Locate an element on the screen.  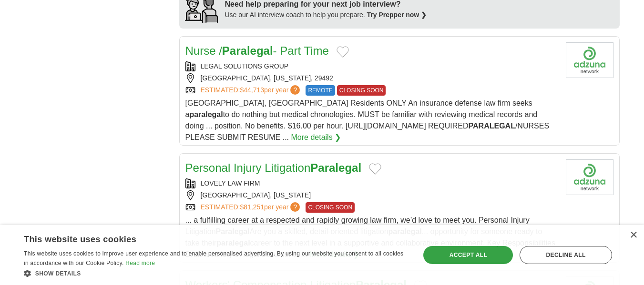
div: LEGAL SOLUTIONS GROUP is located at coordinates (371, 66).